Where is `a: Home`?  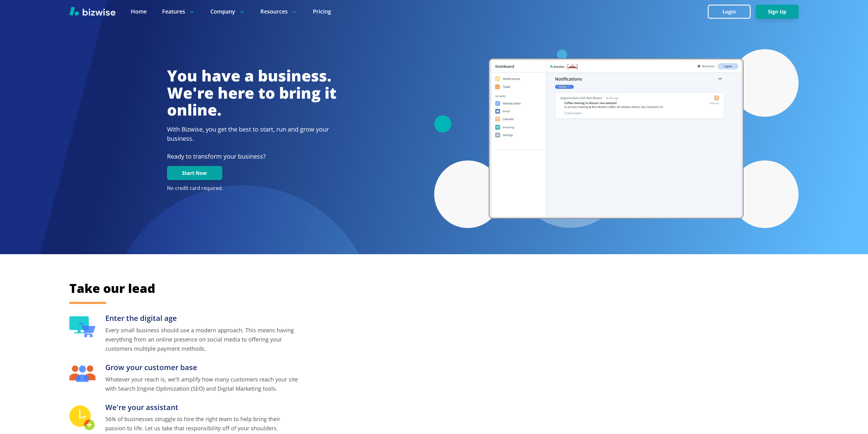 a: Home is located at coordinates (139, 11).